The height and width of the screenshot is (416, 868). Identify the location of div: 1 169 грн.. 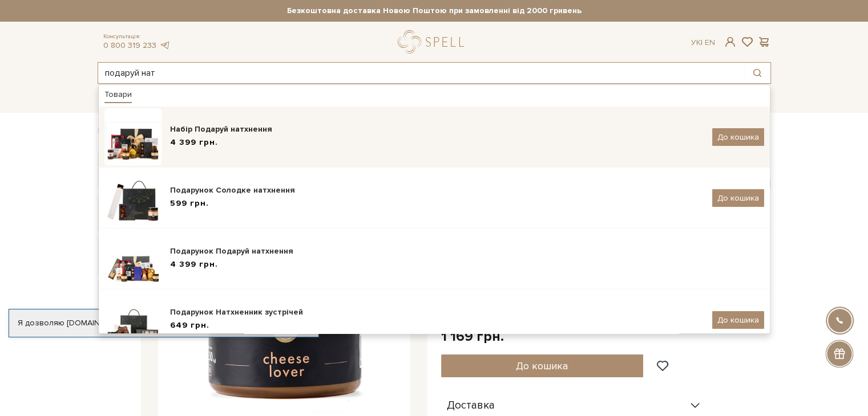
(473, 336).